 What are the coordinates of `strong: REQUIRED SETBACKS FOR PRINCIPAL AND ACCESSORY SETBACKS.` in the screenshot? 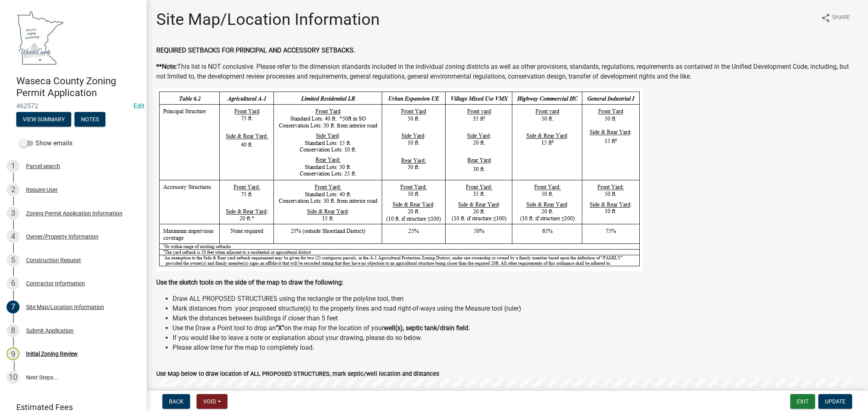 It's located at (256, 50).